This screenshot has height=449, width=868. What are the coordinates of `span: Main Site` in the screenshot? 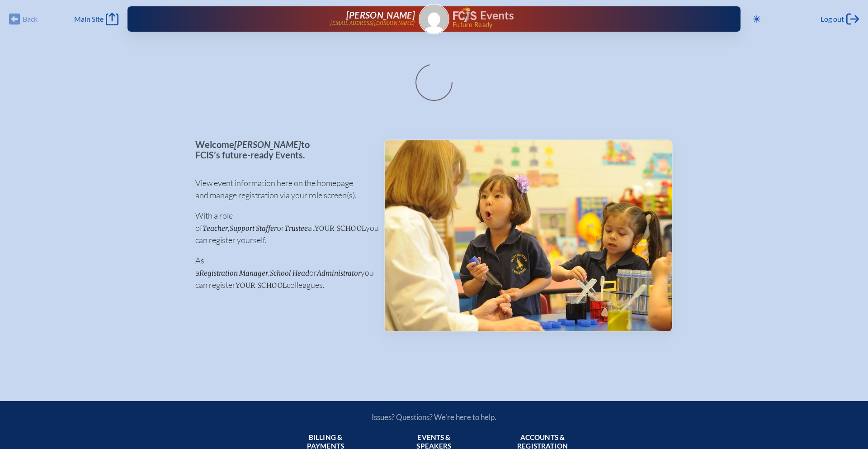 It's located at (89, 19).